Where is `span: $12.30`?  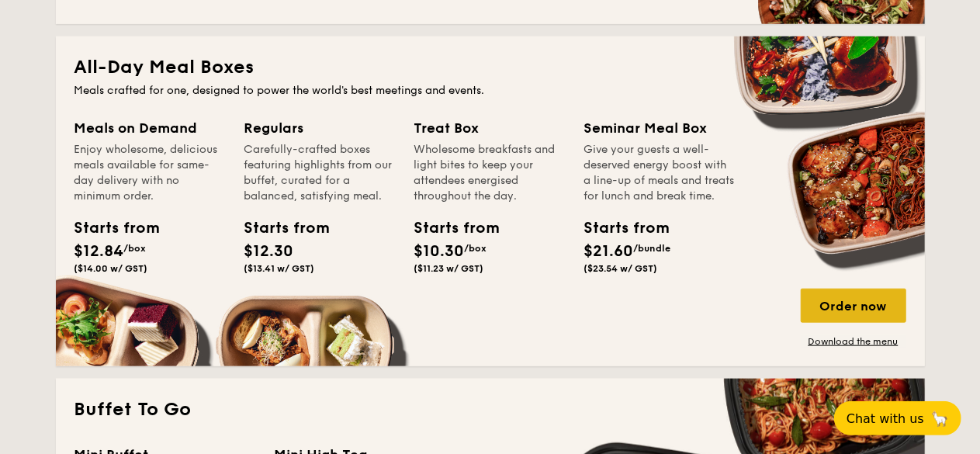
span: $12.30 is located at coordinates (269, 252).